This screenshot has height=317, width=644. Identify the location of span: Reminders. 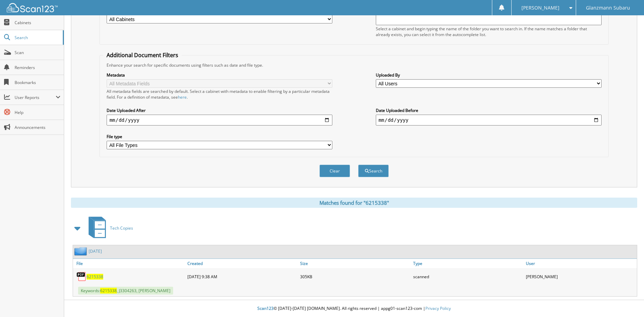
(38, 68).